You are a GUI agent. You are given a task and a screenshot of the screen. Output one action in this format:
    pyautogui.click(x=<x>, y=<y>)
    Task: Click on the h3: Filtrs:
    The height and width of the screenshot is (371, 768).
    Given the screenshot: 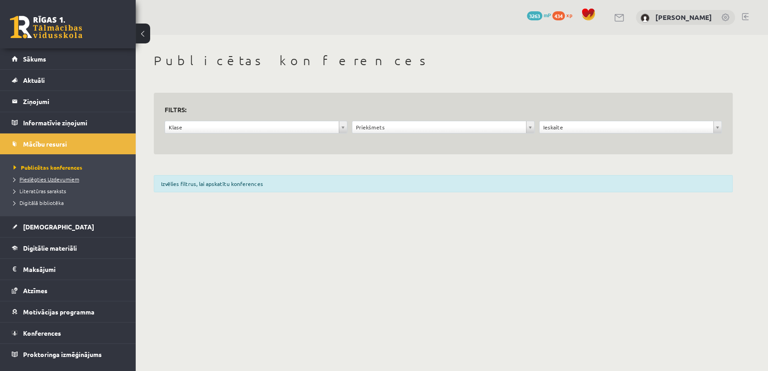 What is the action you would take?
    pyautogui.click(x=438, y=109)
    